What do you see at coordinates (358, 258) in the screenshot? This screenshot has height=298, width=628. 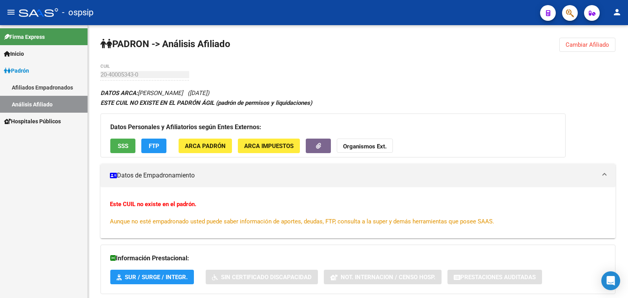 I see `h3: Información Prestacional:` at bounding box center [358, 258].